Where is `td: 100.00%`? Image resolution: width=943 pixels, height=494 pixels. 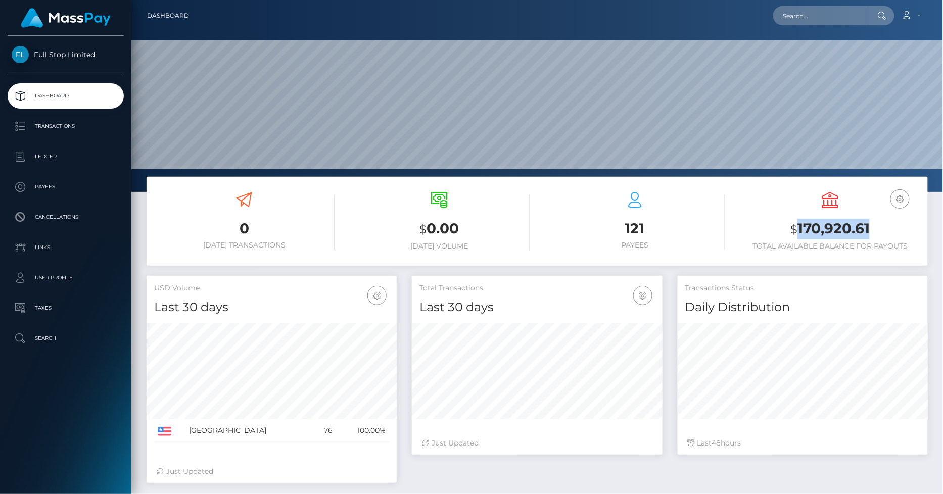
td: 100.00% is located at coordinates (362, 431).